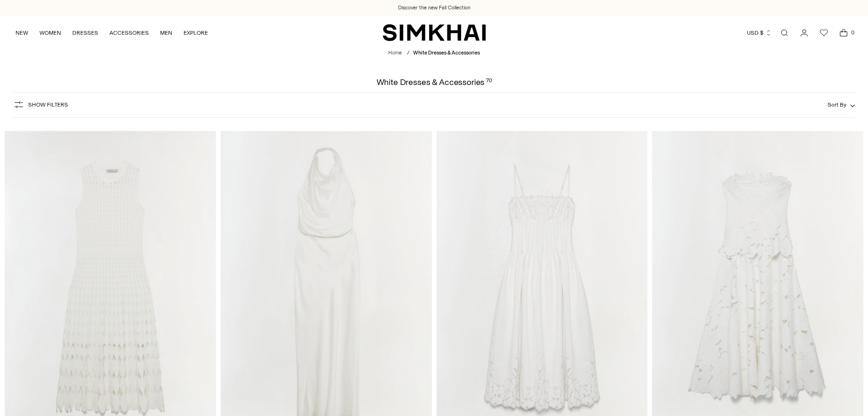 The height and width of the screenshot is (416, 868). Describe the element at coordinates (434, 33) in the screenshot. I see `a: SIMKHAI` at that location.